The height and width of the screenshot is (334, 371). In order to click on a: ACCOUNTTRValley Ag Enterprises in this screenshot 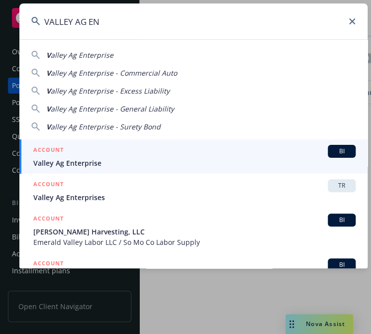, I will do `click(194, 191)`.